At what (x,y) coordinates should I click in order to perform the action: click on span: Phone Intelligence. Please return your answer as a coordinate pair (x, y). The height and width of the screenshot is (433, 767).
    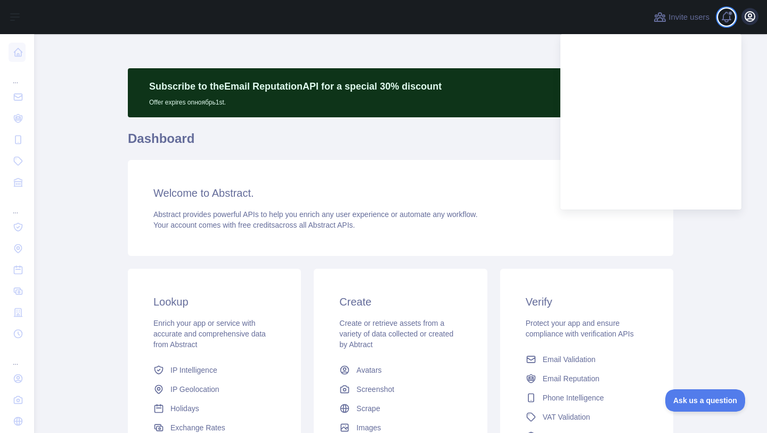
    Looking at the image, I should click on (573, 397).